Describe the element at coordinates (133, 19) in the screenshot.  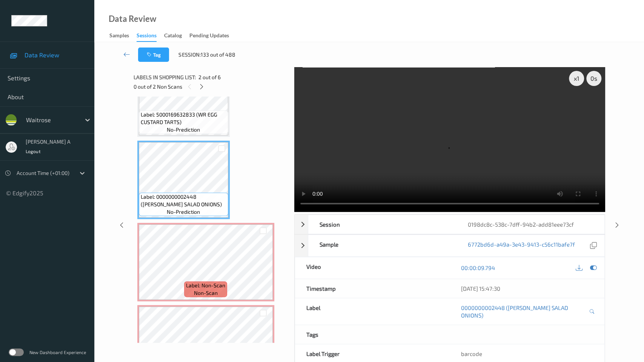
I see `div: Data Review` at that location.